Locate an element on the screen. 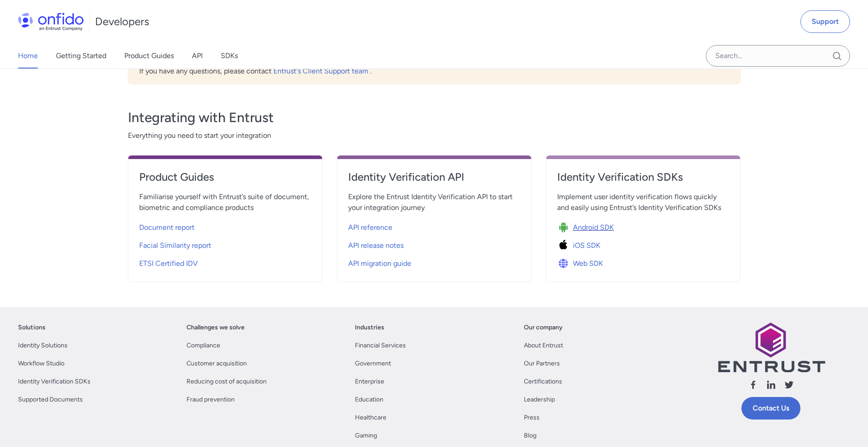 This screenshot has width=868, height=447. img: Icon iOS SDK is located at coordinates (565, 245).